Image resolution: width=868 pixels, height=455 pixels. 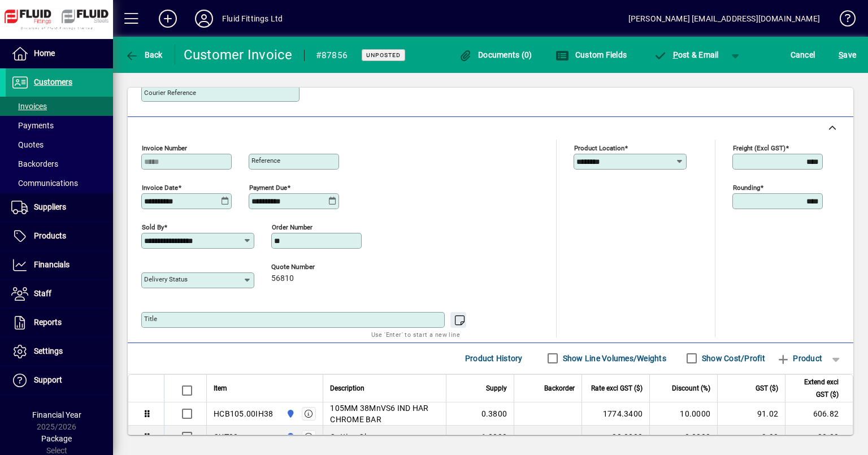 I want to click on span: 0.3800, so click(x=495, y=414).